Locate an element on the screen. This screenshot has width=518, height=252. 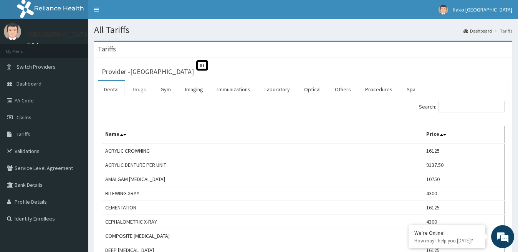
a: Procedures is located at coordinates (378, 89).